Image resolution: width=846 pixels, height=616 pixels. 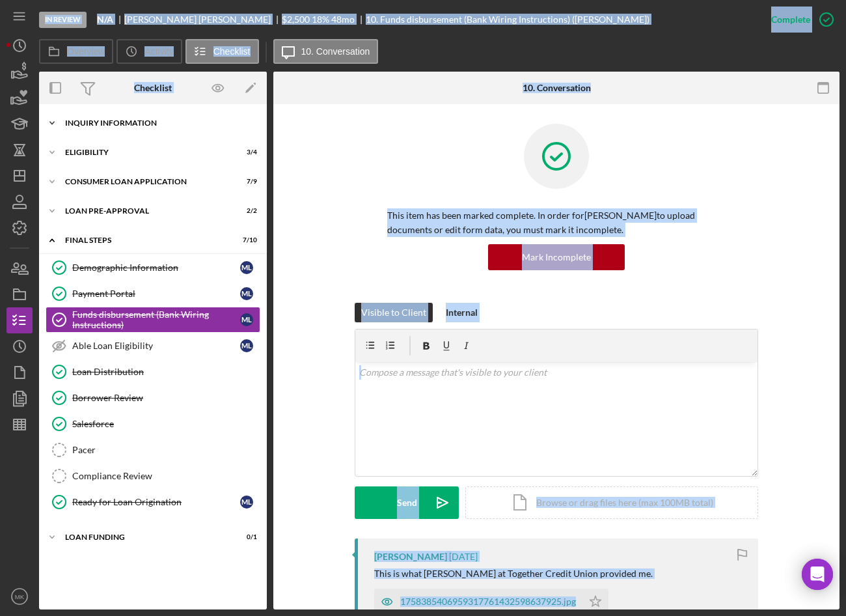 I want to click on div: 1758385406959317761432598637925.jpg, so click(x=488, y=601).